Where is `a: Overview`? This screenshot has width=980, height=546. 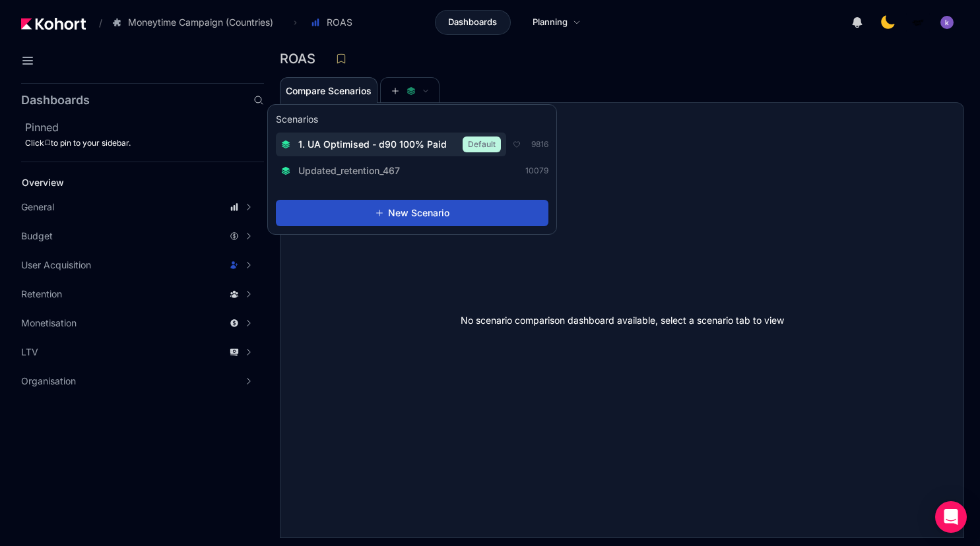
a: Overview is located at coordinates (129, 183).